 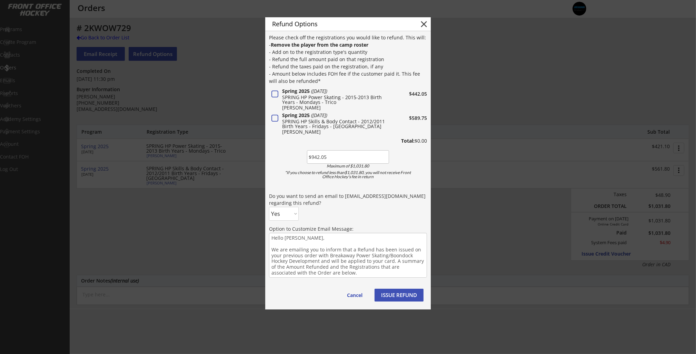 What do you see at coordinates (335, 100) in the screenshot?
I see `div: SPRING HP Power Skating - 2015-2013 Birth Years - Mondays - Trico` at bounding box center [335, 100].